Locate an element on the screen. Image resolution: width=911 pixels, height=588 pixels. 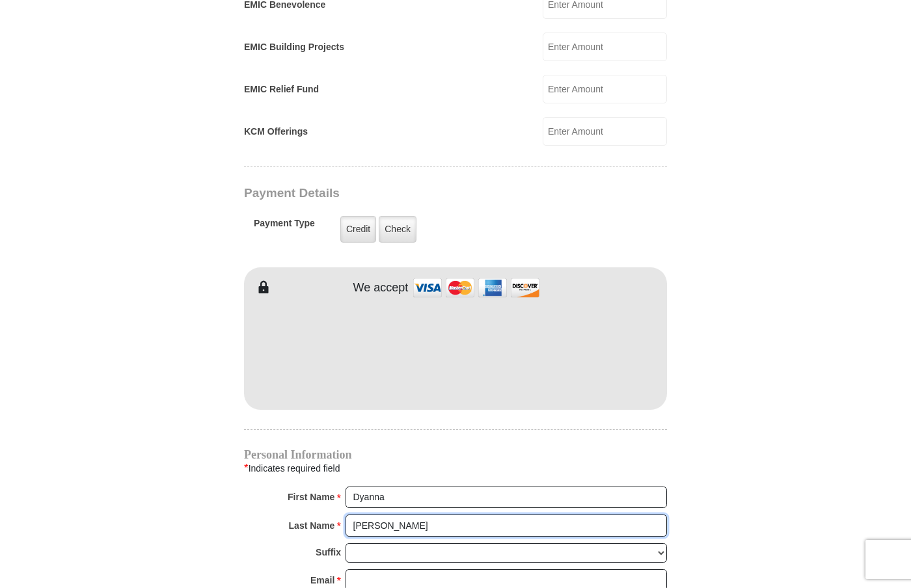
label: Credit is located at coordinates (358, 229).